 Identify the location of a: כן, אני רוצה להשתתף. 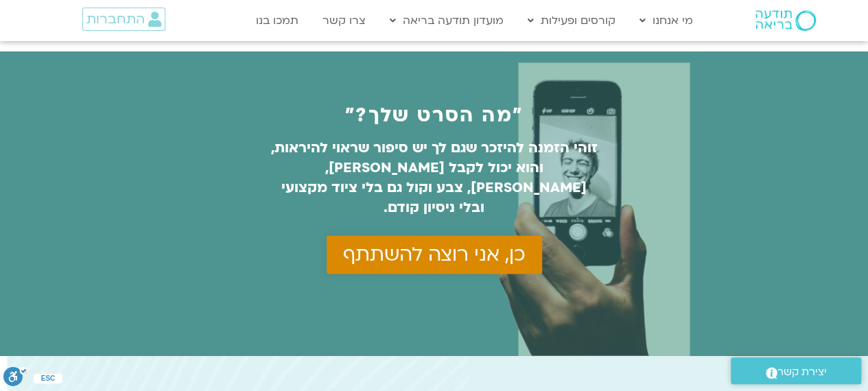
(434, 254).